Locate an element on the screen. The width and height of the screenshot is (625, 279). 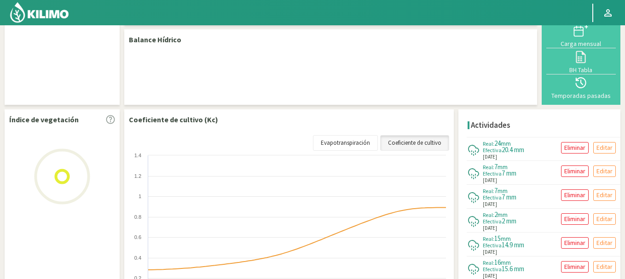
p: Coeficiente de cultivo (Kc) is located at coordinates (173, 120).